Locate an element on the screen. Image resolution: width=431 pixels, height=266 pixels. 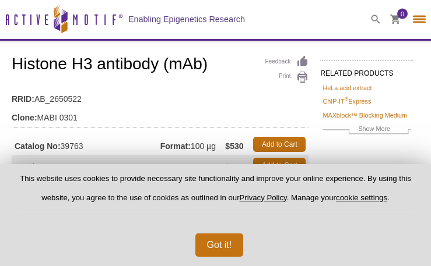
td: 50 µg is located at coordinates (193, 166).